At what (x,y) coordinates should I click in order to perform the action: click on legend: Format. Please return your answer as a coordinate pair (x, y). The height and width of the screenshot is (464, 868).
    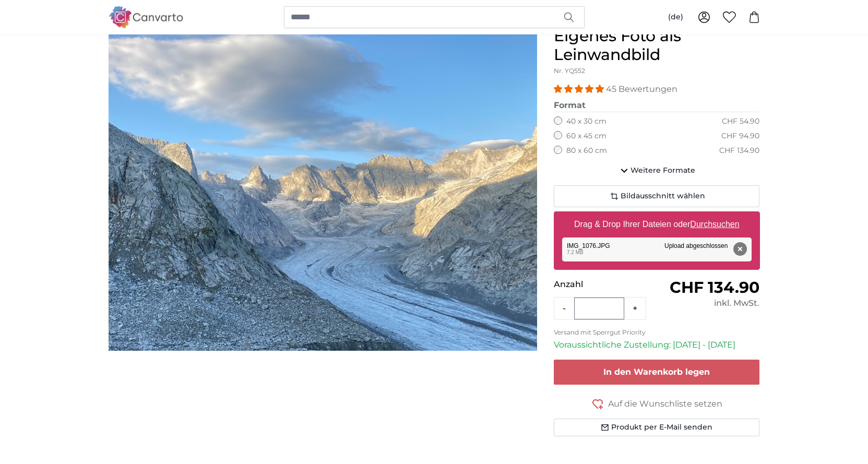
    Looking at the image, I should click on (657, 106).